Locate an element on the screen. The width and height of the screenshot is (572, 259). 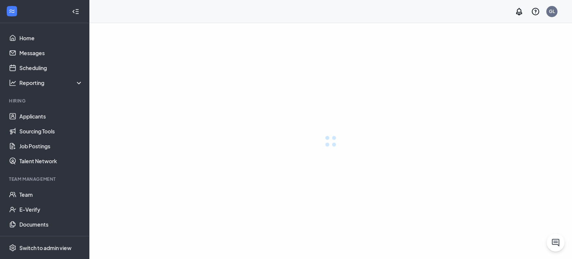
a: Surveys is located at coordinates (51, 239).